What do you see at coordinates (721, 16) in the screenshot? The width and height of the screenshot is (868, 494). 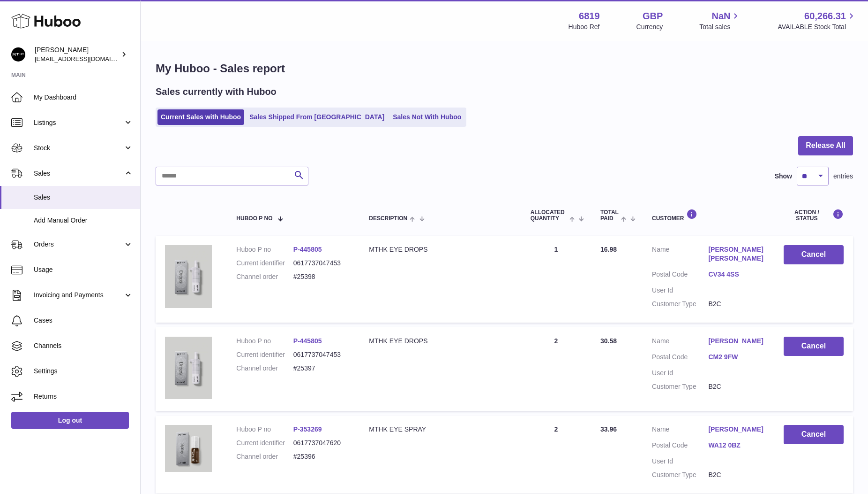 I see `span: NaN` at bounding box center [721, 16].